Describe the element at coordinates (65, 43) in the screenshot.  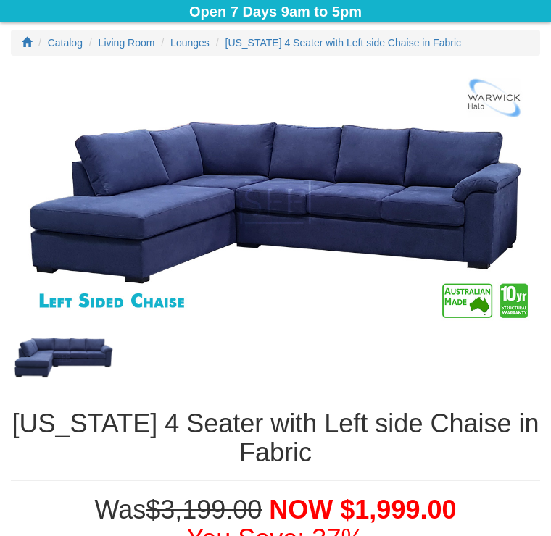
I see `span: Catalog` at that location.